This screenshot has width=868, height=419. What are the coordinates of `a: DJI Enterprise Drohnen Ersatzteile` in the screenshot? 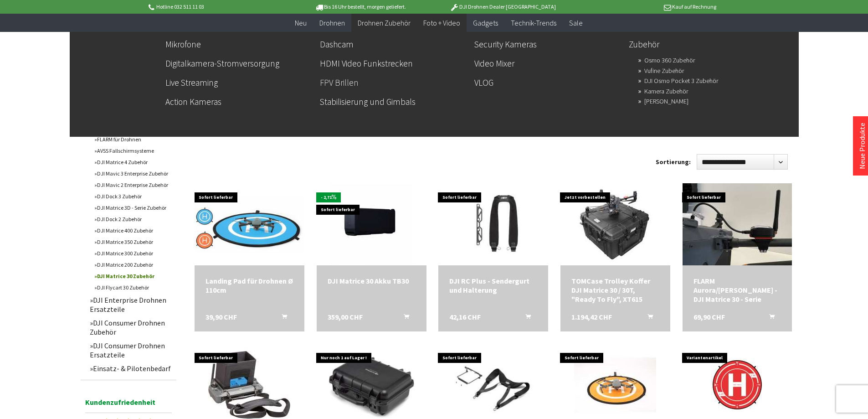 It's located at (131, 305).